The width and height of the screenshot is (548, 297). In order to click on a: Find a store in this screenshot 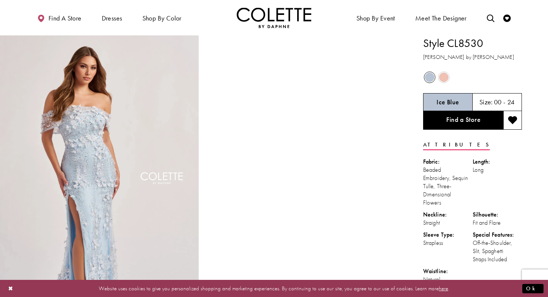, I will do `click(59, 18)`.